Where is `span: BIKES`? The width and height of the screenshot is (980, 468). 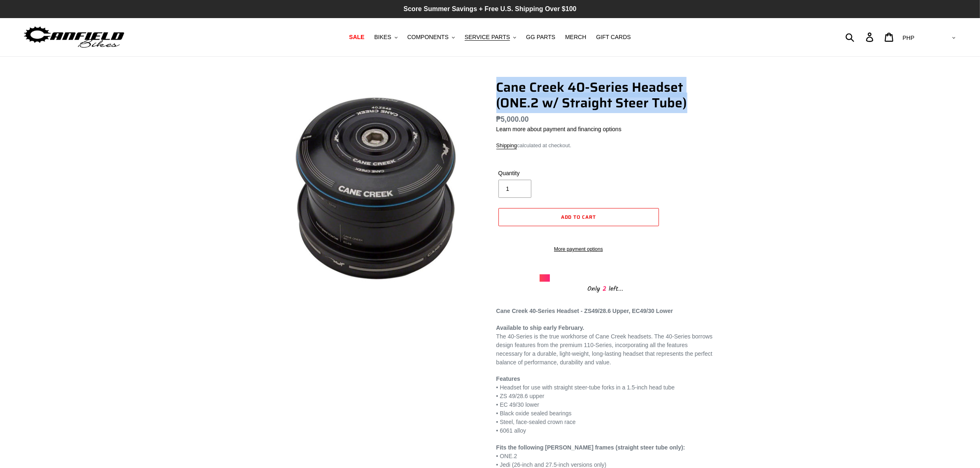
span: BIKES is located at coordinates (382, 37).